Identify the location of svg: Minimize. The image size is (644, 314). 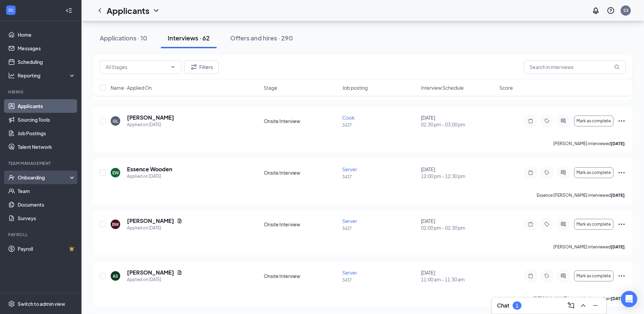
(595, 305).